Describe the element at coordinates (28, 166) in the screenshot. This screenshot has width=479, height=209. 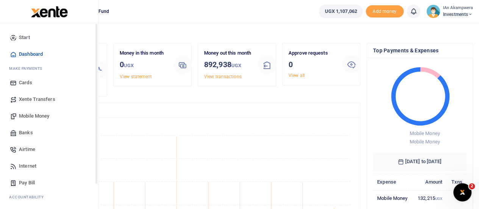
I see `span: Internet` at that location.